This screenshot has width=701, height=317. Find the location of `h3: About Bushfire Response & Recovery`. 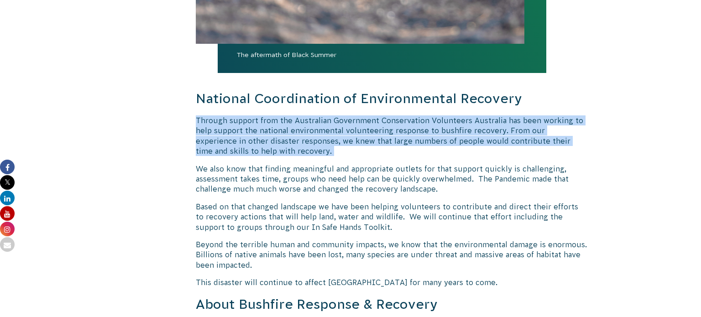

h3: About Bushfire Response & Recovery is located at coordinates (392, 304).